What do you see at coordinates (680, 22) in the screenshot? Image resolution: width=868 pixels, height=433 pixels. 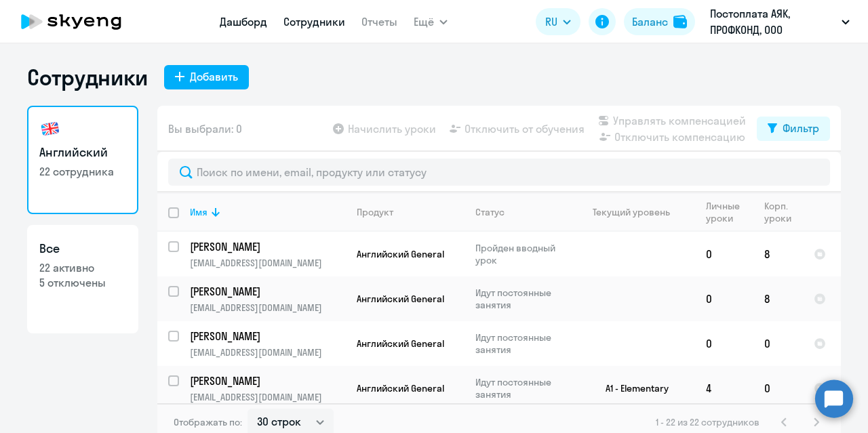 I see `img: balance` at bounding box center [680, 22].